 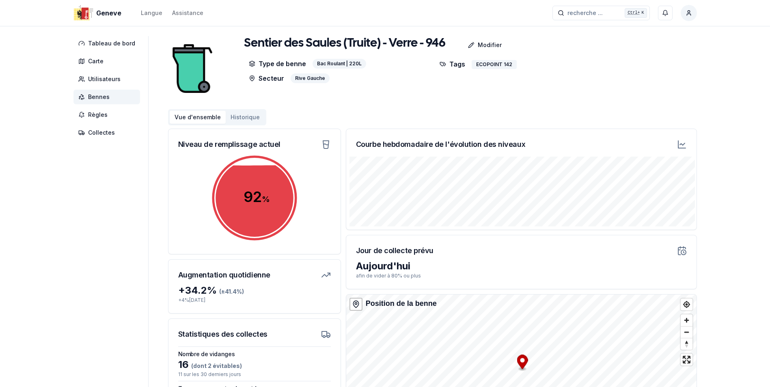 I want to click on span: Règles, so click(x=98, y=115).